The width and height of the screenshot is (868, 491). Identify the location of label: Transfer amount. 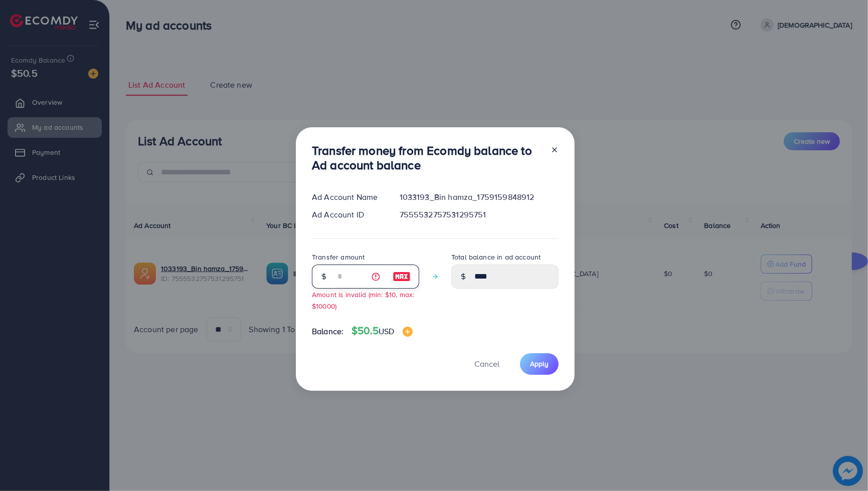
(338, 257).